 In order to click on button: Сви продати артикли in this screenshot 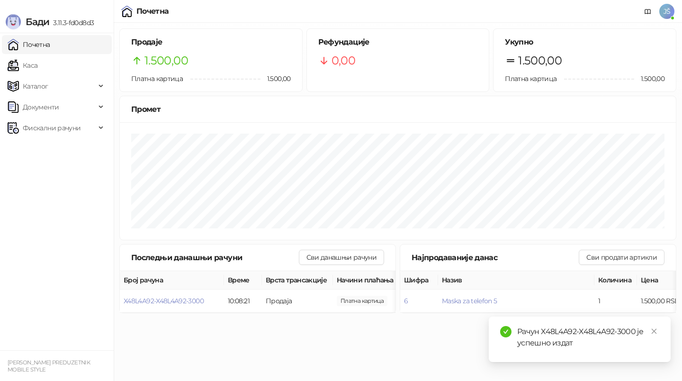, I will do `click(621, 257)`.